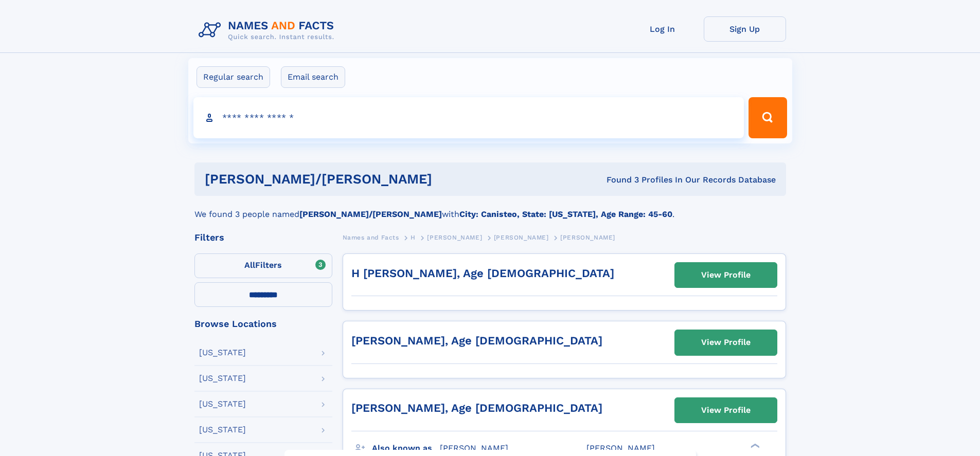 The image size is (980, 456). What do you see at coordinates (767, 118) in the screenshot?
I see `button: Search Button` at bounding box center [767, 118].